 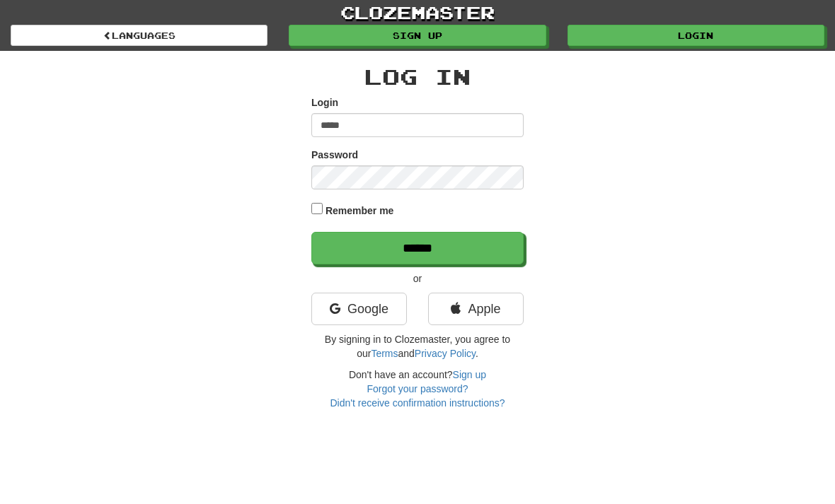 What do you see at coordinates (417, 403) in the screenshot?
I see `a: Didn't receive confirmation instructions?` at bounding box center [417, 403].